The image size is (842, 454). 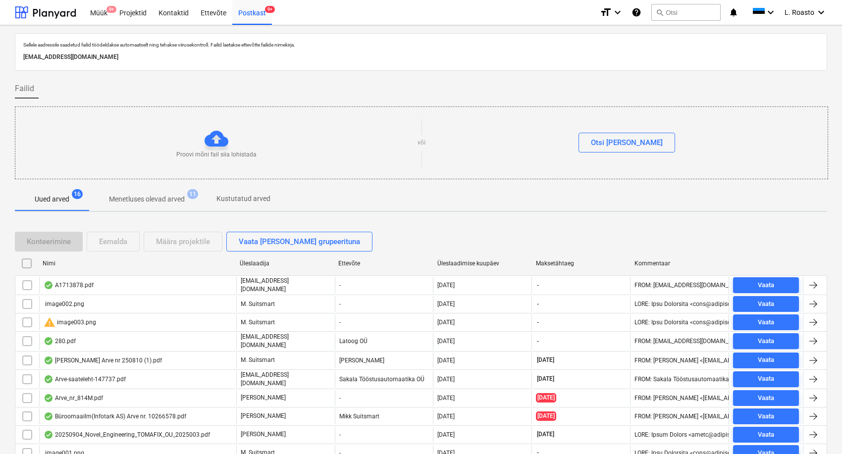 I want to click on i: Abikeskus, so click(x=636, y=12).